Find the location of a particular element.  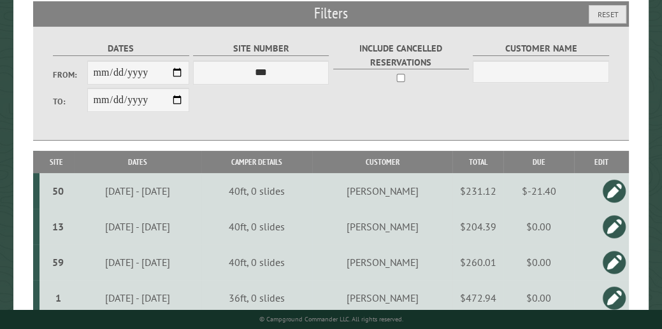

th: Dates is located at coordinates (138, 162).